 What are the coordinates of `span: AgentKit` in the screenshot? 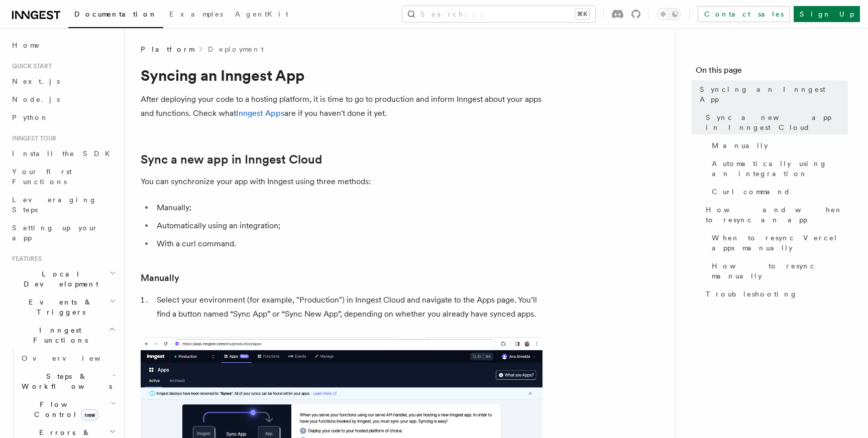 It's located at (261, 14).